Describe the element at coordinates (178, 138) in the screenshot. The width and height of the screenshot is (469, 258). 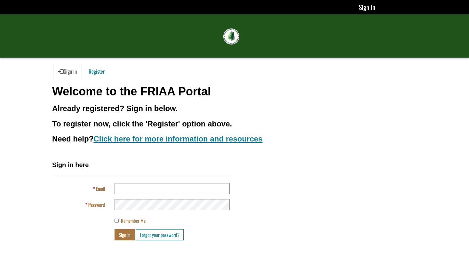
I see `a: Click here for more information and resources` at that location.